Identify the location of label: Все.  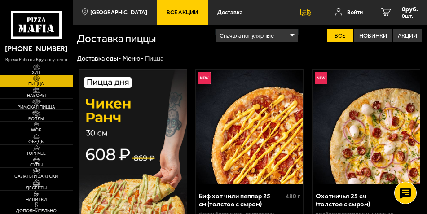
(340, 35).